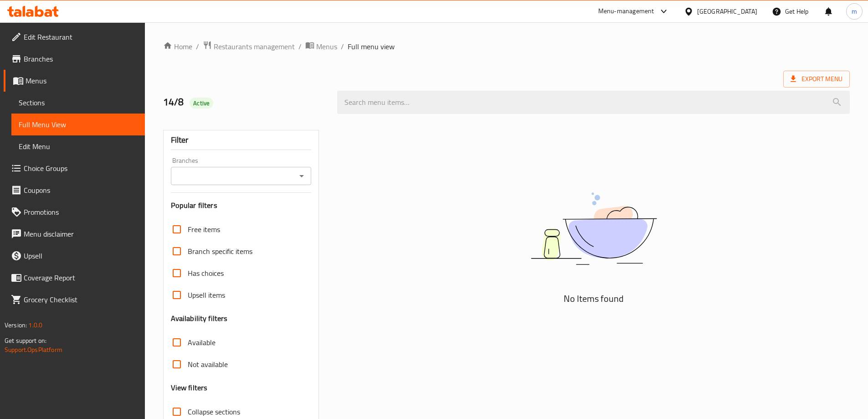  Describe the element at coordinates (25, 341) in the screenshot. I see `span: Get support on:` at that location.